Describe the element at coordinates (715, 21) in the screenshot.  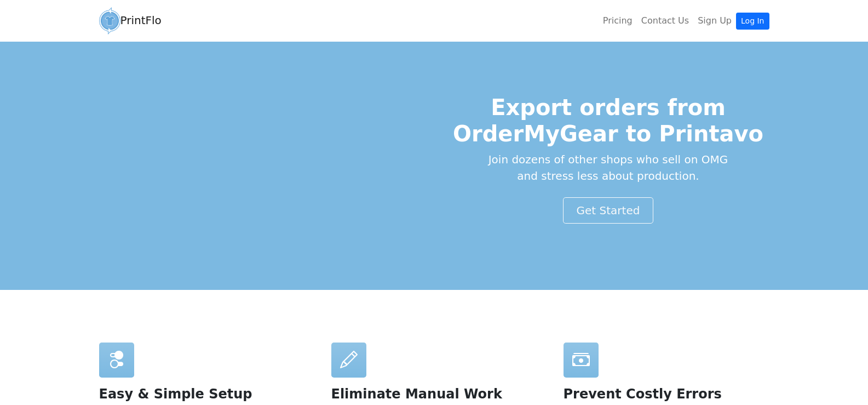
I see `a: Sign Up` at that location.